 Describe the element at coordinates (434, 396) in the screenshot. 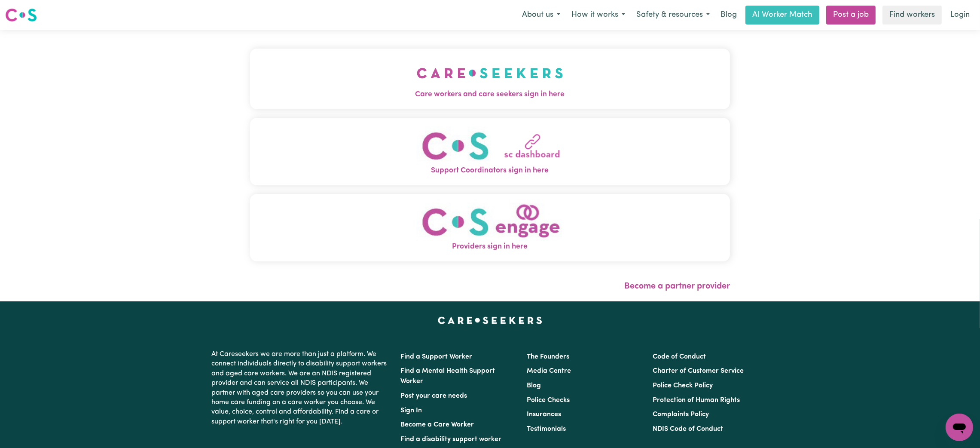

I see `a: Post your care needs` at that location.